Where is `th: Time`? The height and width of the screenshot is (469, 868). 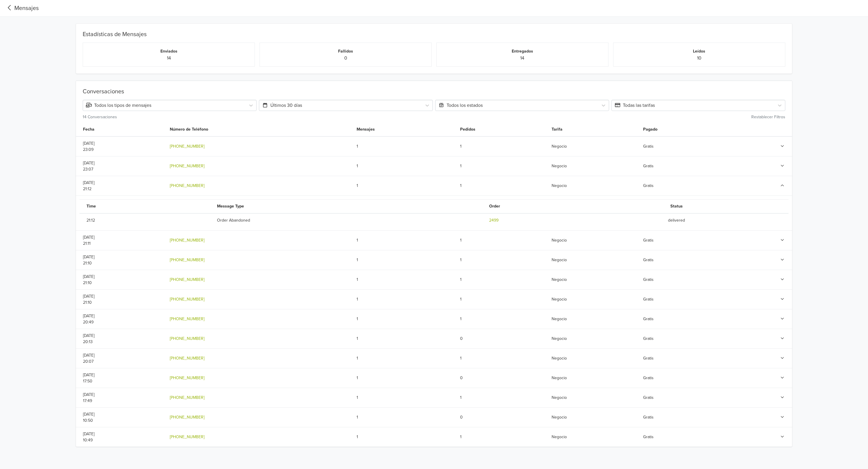 th: Time is located at coordinates (147, 206).